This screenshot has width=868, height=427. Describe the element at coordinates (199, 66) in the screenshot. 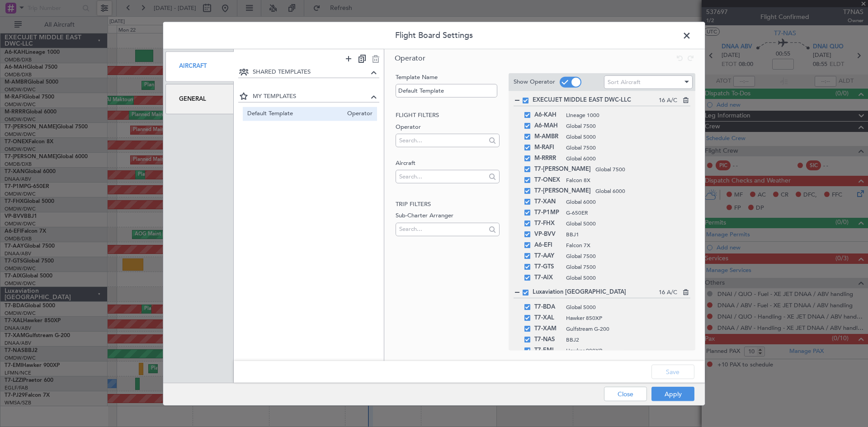

I see `div: Aircraft` at that location.